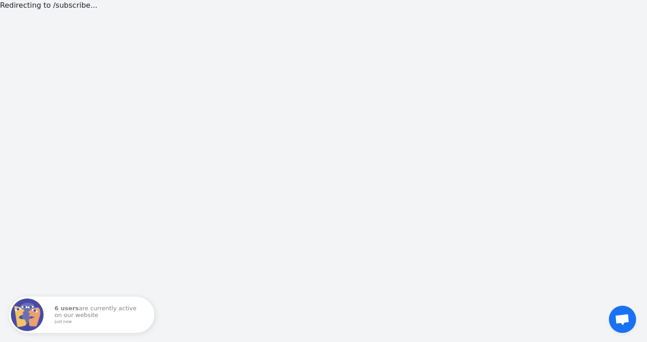 The image size is (647, 342). Describe the element at coordinates (100, 315) in the screenshot. I see `p: are currently active on our website` at that location.